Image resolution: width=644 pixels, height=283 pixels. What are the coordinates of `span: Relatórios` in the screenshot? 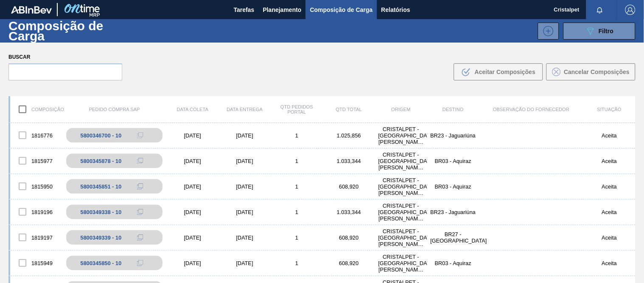 It's located at (396, 10).